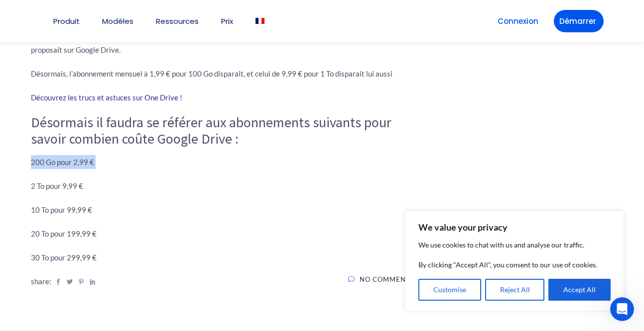 The image size is (644, 331). I want to click on p: By clicking "Accept All", you consent to our use of cookies., so click(514, 265).